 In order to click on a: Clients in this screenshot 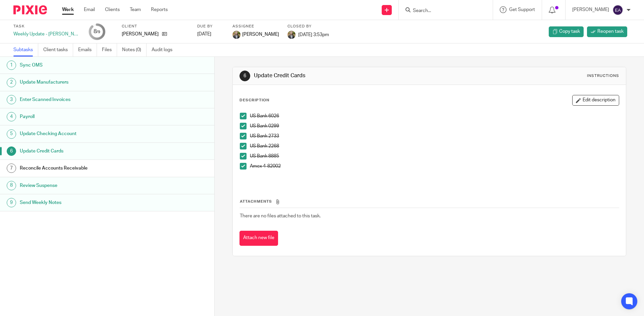, I will do `click(113, 9)`.